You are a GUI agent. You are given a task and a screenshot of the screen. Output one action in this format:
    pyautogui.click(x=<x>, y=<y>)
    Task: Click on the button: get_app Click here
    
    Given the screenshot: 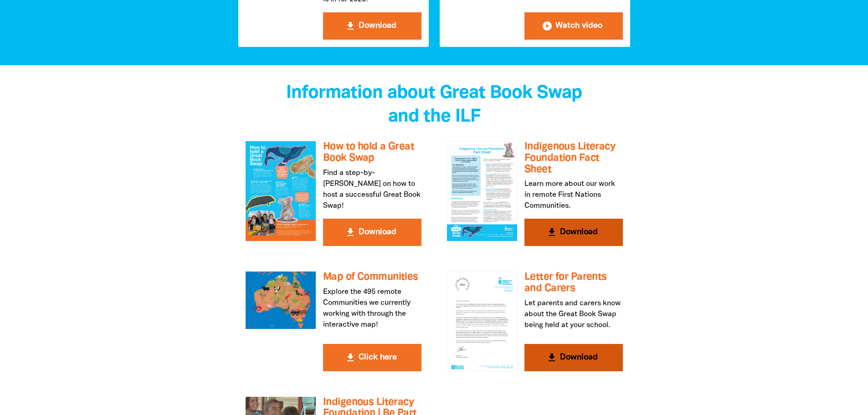 What is the action you would take?
    pyautogui.click(x=372, y=357)
    